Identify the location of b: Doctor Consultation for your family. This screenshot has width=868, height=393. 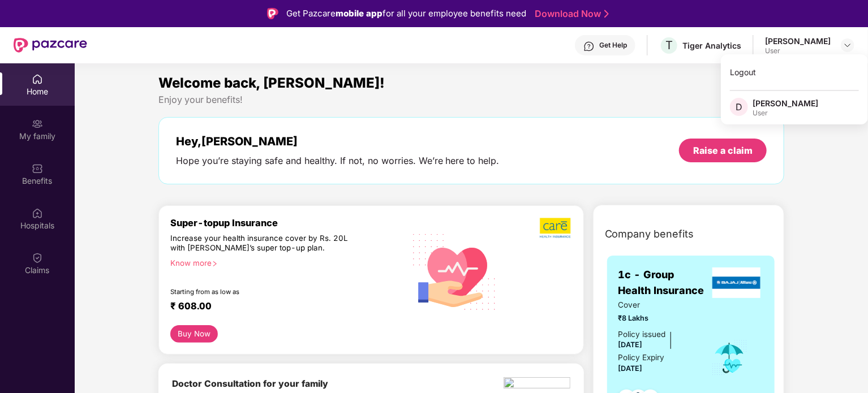
(250, 383).